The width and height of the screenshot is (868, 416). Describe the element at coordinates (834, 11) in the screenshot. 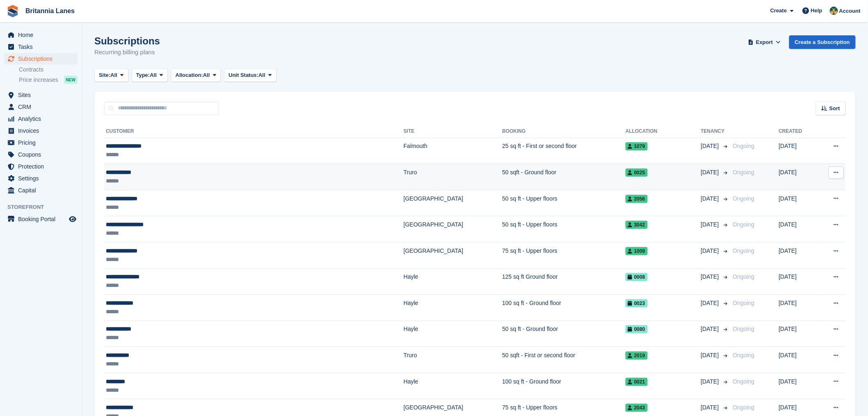

I see `img: Nathan Kellow` at that location.